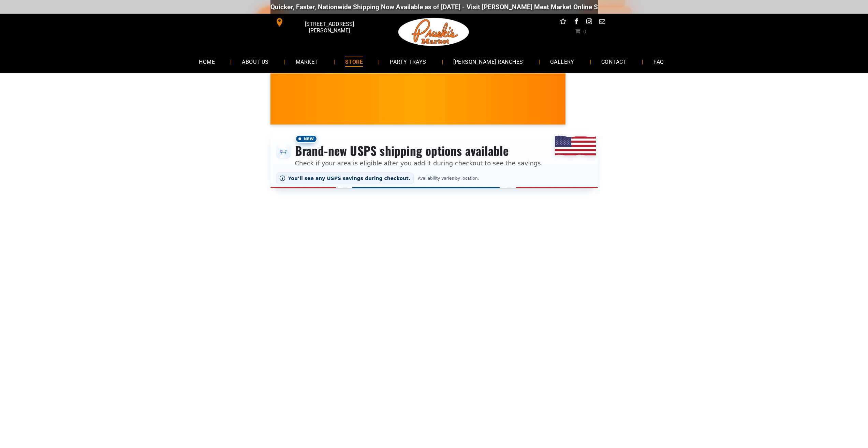  I want to click on a: instagram, so click(589, 22).